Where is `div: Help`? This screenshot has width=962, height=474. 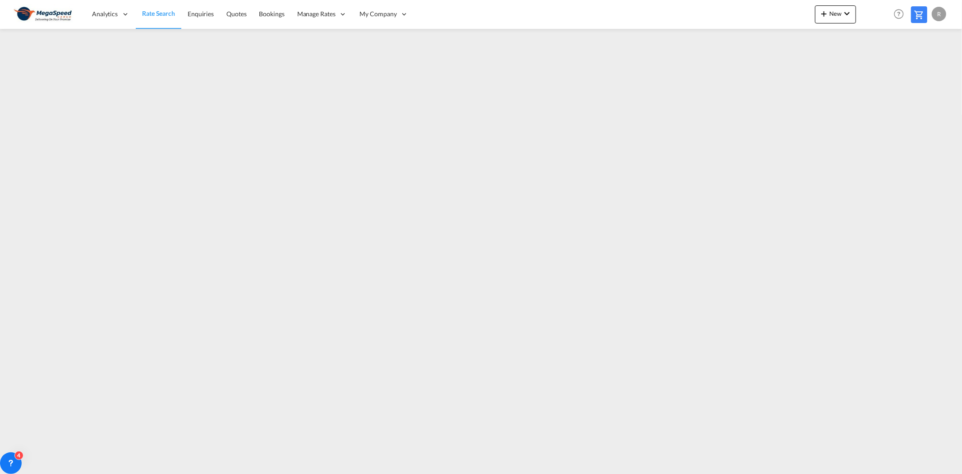
div: Help is located at coordinates (901, 14).